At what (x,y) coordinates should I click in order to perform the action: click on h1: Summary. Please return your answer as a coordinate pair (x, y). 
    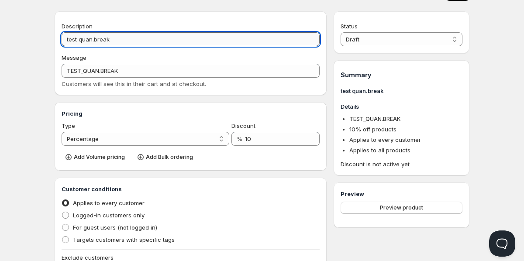
    Looking at the image, I should click on (401, 75).